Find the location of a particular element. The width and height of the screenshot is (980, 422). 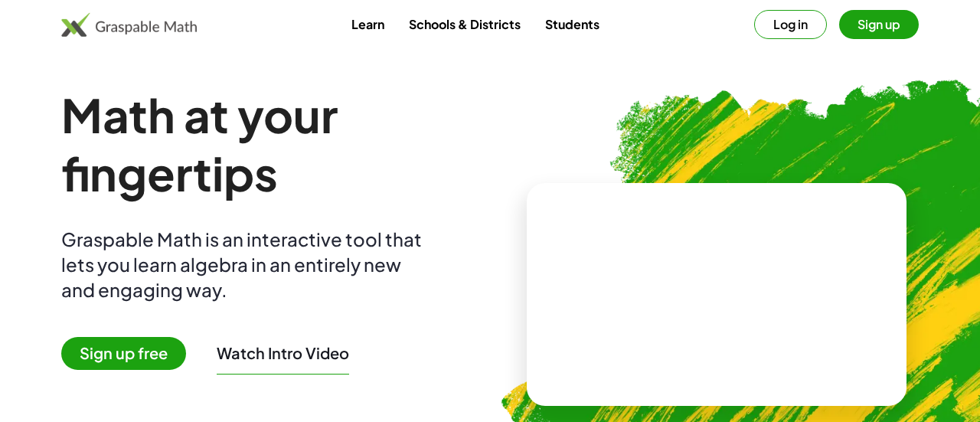

a: Learn is located at coordinates (367, 23).